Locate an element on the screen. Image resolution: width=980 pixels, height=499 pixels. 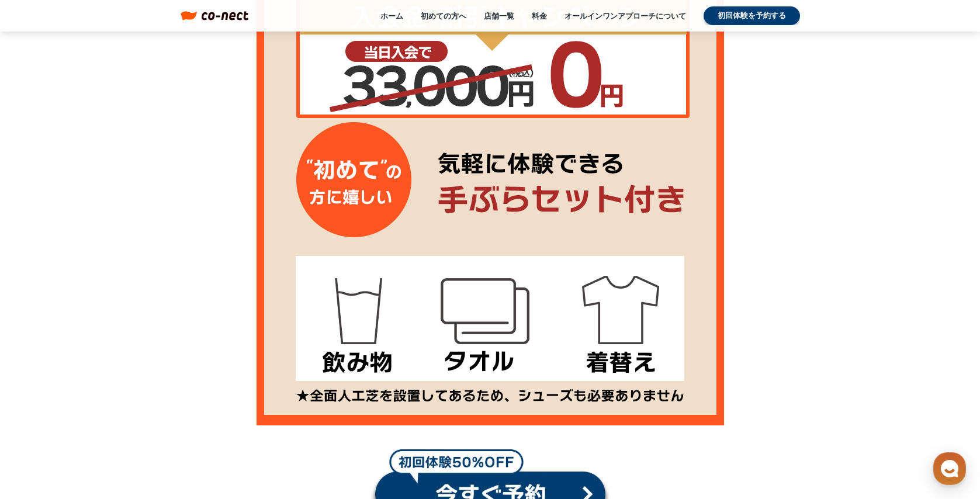
a: 初めての方へ is located at coordinates (444, 16).